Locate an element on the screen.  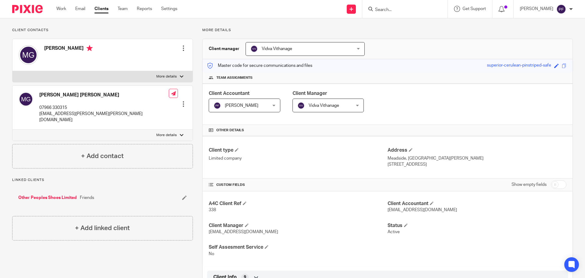
a: Team is located at coordinates (122, 9).